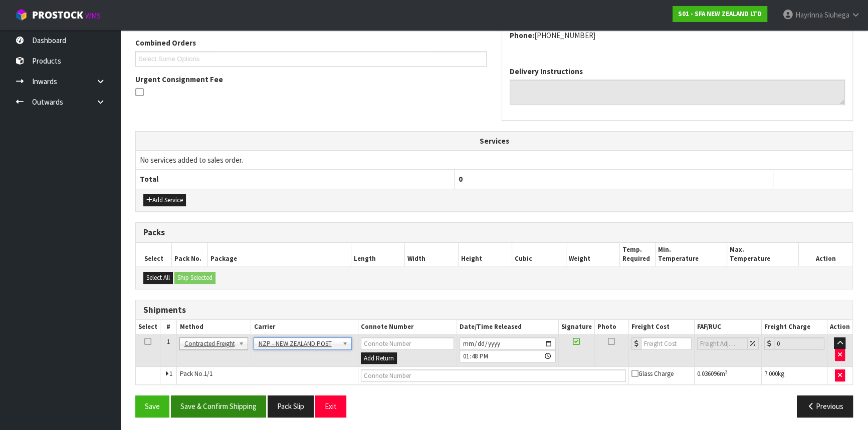  What do you see at coordinates (794, 327) in the screenshot?
I see `th: Freight Charge` at bounding box center [794, 327].